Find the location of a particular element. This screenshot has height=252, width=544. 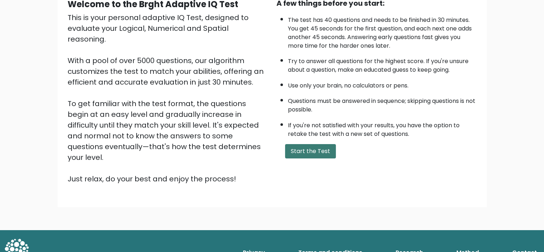

li: Questions must be answered in sequence; skipping questions is not possible. is located at coordinates (383, 103).